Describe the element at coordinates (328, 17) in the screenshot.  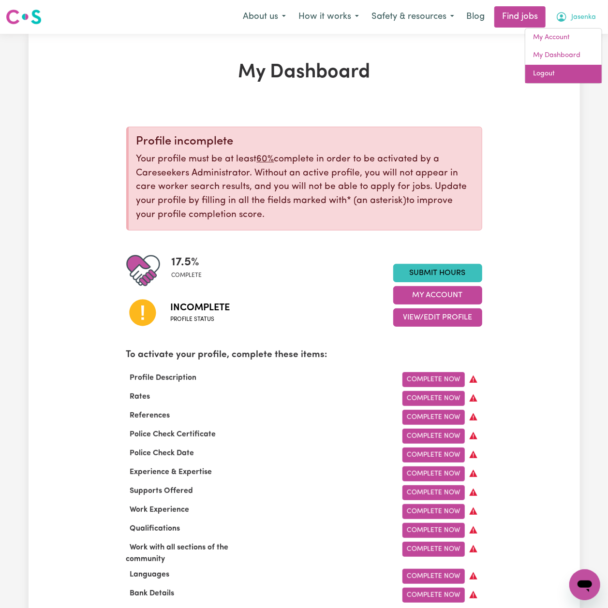
I see `button: How it works` at that location.